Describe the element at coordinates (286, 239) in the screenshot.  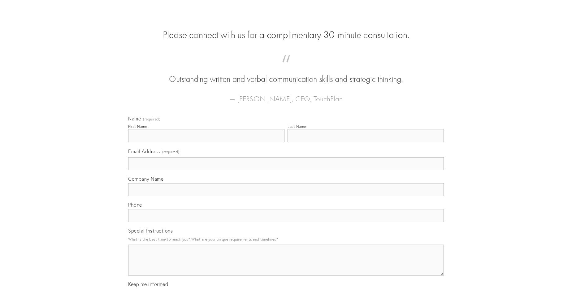
I see `p: What is the best time to reach you? What are your unique requirements and timelines?` at that location.